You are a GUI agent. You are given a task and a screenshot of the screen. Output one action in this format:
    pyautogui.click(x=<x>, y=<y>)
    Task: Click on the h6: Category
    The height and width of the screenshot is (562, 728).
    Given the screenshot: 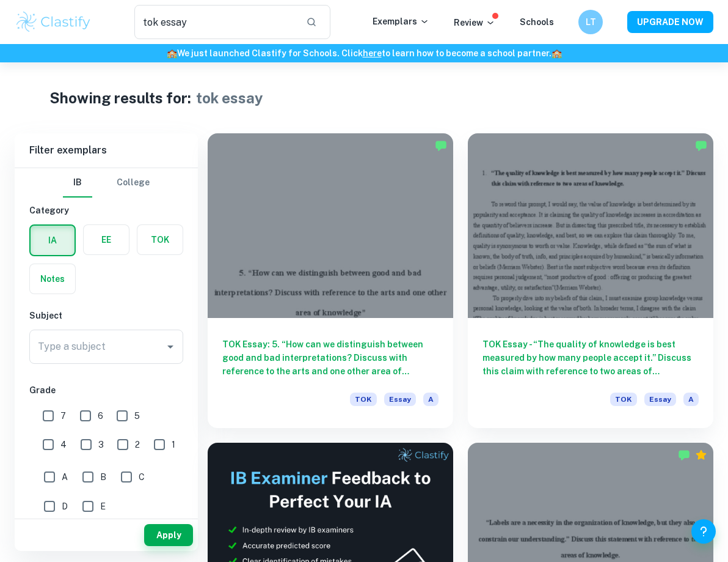 What is the action you would take?
    pyautogui.click(x=107, y=211)
    